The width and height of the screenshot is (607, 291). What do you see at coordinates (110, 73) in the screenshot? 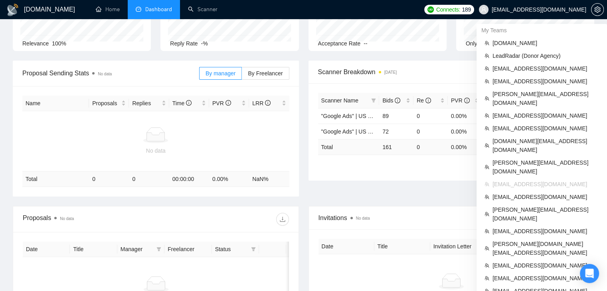
I see `span: Proposal Sending Stats` at bounding box center [110, 73].